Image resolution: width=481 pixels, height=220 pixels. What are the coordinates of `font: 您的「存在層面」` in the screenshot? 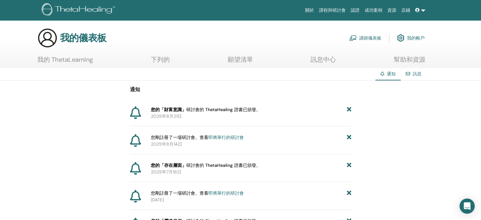 It's located at (169, 165).